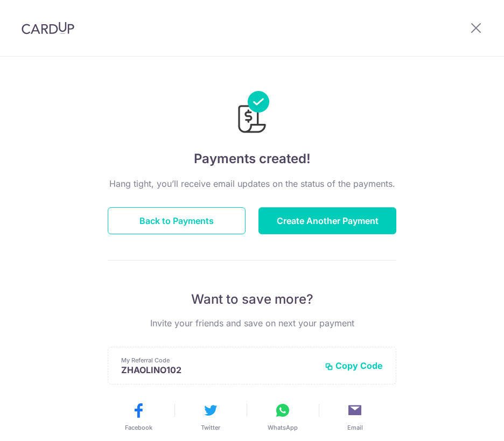  Describe the element at coordinates (252, 114) in the screenshot. I see `img: Payments` at that location.